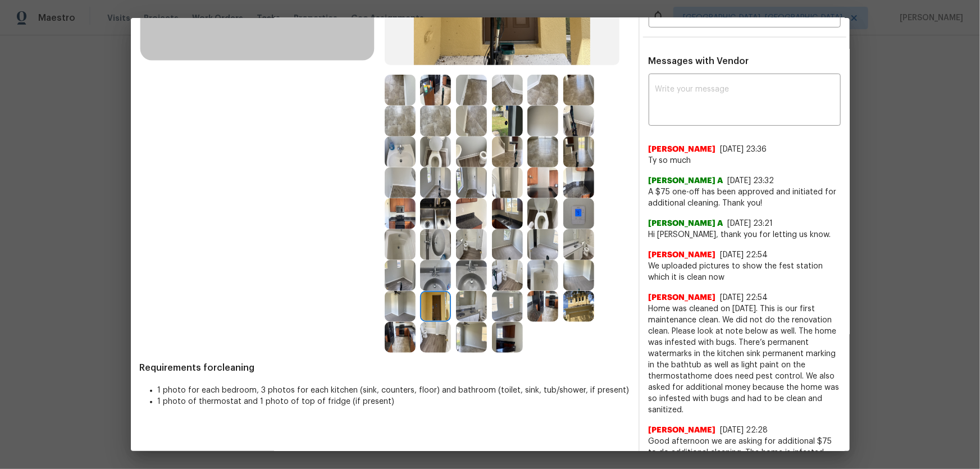 This screenshot has width=980, height=469. Describe the element at coordinates (393, 402) in the screenshot. I see `li: 1 photo of thermostat and 1 photo of top of fridge (if present)` at that location.